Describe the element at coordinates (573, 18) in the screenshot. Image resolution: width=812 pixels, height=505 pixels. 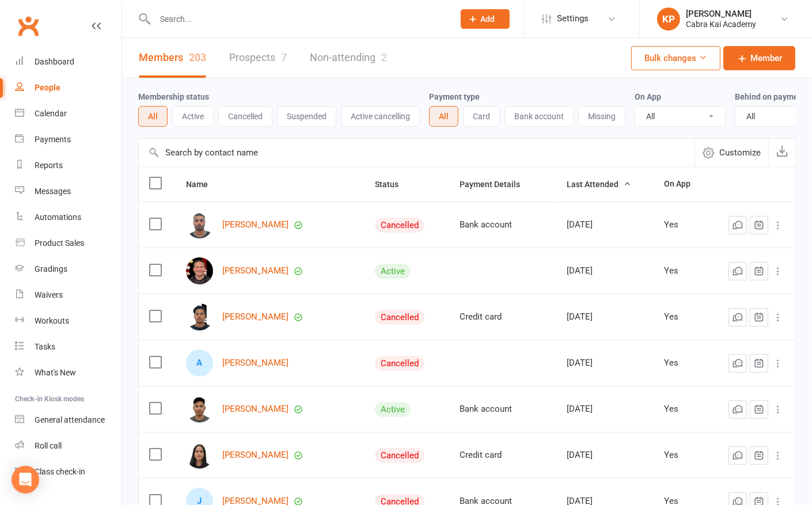
I see `span: Settings` at that location.